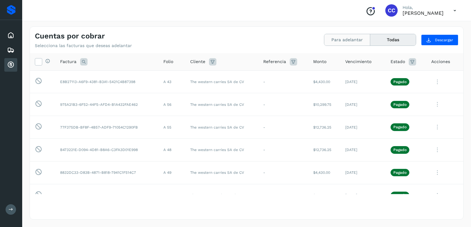 This screenshot has height=227, width=471. I want to click on p: Hola,, so click(423, 7).